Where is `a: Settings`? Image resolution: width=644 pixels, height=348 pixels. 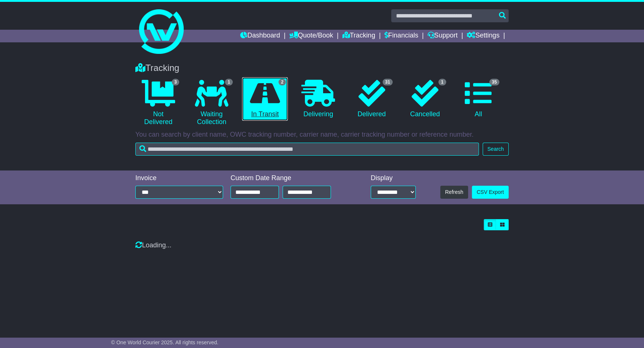 a: Settings is located at coordinates (483, 36).